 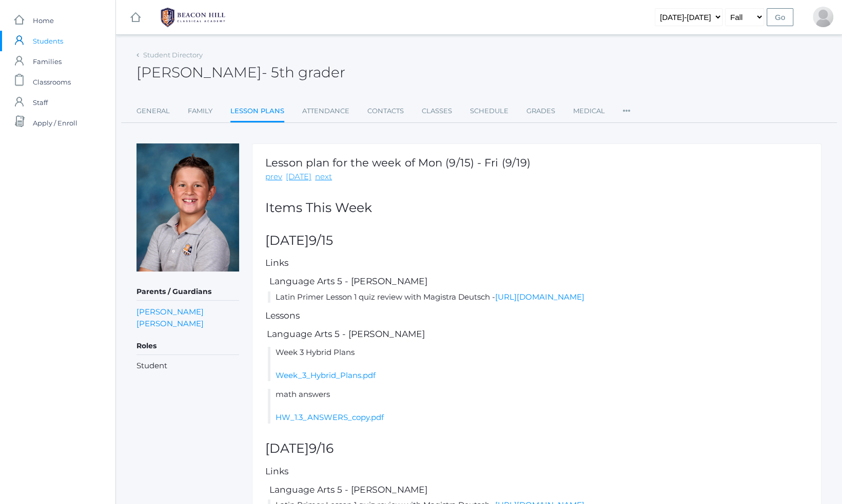 What do you see at coordinates (153, 111) in the screenshot?
I see `a: General` at bounding box center [153, 111].